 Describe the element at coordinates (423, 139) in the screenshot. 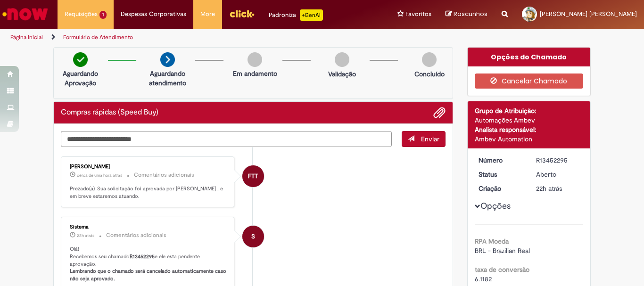

I see `button: Enviar` at that location.